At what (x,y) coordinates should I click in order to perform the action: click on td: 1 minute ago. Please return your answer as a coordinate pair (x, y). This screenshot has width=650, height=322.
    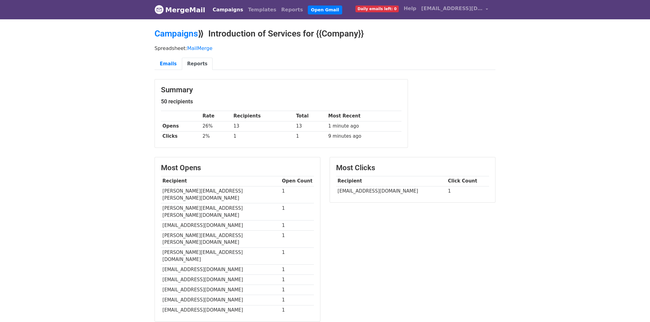
    Looking at the image, I should click on (364, 126).